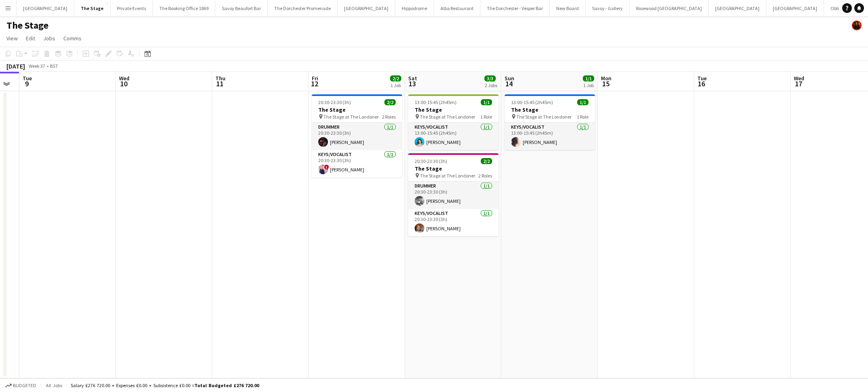 This screenshot has height=392, width=868. What do you see at coordinates (164, 385) in the screenshot?
I see `div: Salary £276 720.00 + Expenses £0.00 + Subsistence £0.00 =` at bounding box center [164, 385].